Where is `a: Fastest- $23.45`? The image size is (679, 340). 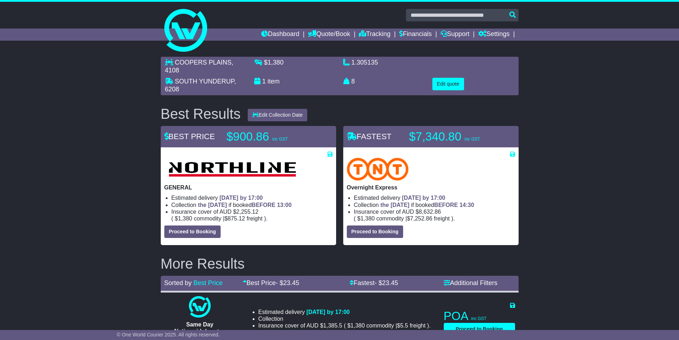 a: Fastest- $23.45 is located at coordinates (374, 283).